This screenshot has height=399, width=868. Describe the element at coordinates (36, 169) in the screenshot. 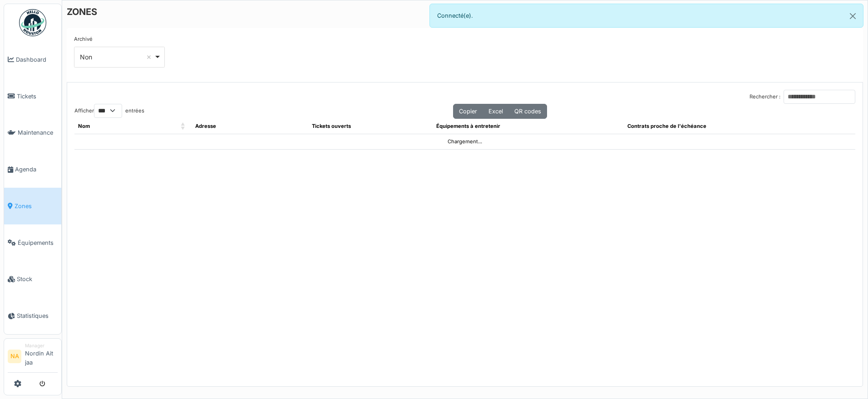

I see `span: Agenda` at that location.